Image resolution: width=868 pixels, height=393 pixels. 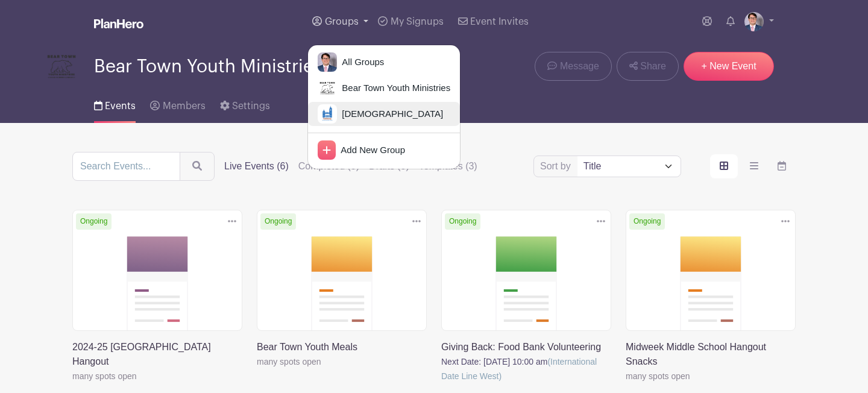 I want to click on img: logo_white-6c42ec7e38ccf1d336a20a19083b03d10ae64f83f12c07503d8b9e83406b4c7d.svg, so click(x=119, y=24).